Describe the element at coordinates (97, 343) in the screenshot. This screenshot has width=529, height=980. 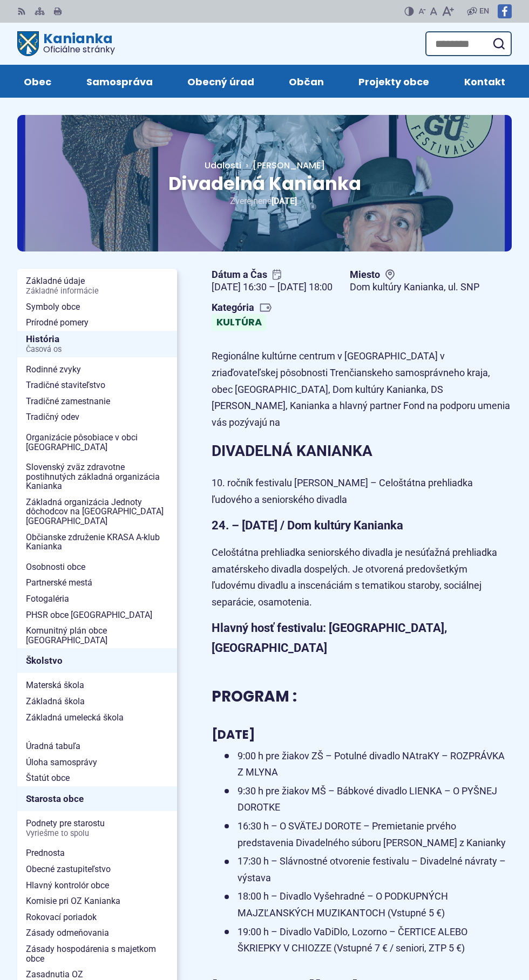
I see `a: HistóriaČasová os` at that location.